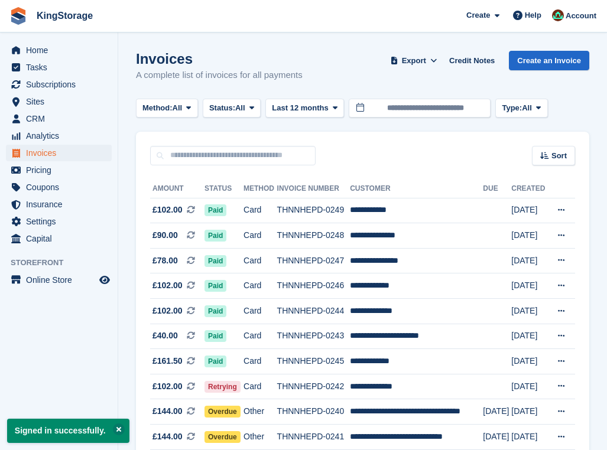  I want to click on td: THNNHEPD-0244, so click(314, 311).